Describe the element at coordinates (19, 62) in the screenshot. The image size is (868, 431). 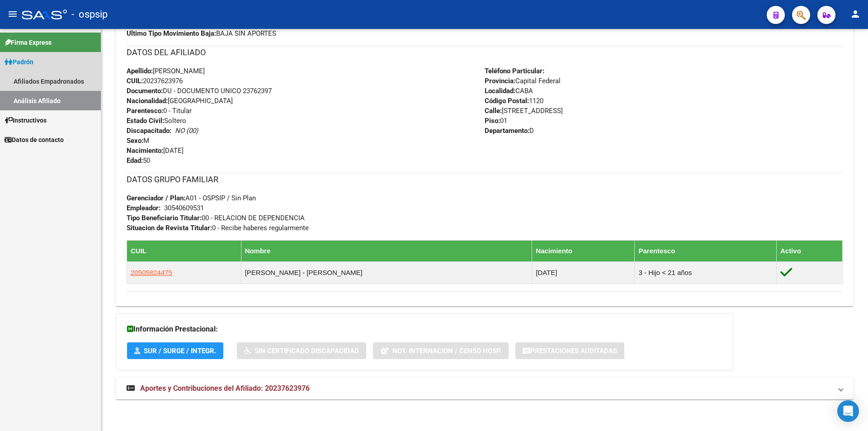
I see `span: Padrón` at that location.